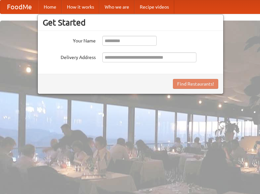 Image resolution: width=260 pixels, height=194 pixels. What do you see at coordinates (131, 23) in the screenshot?
I see `h3: Get Started` at bounding box center [131, 23].